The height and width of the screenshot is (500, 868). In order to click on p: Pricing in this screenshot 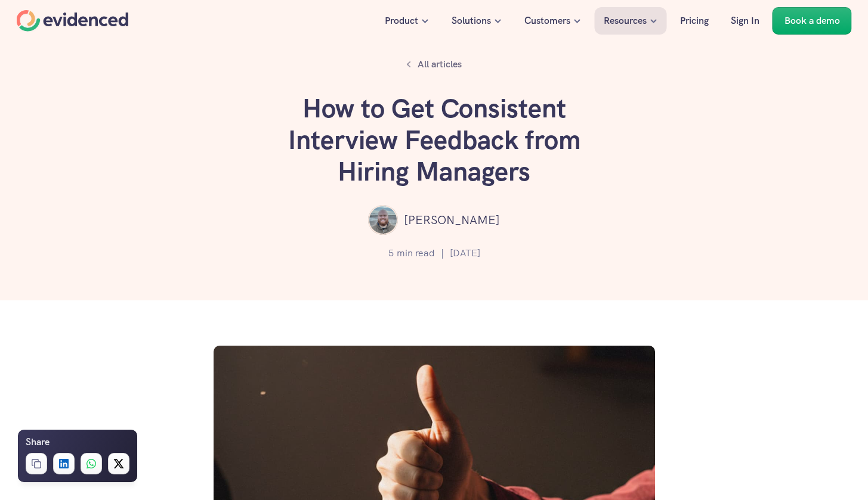, I will do `click(694, 21)`.